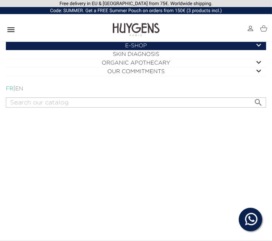  What do you see at coordinates (136, 72) in the screenshot?
I see `a:  Our commitments` at bounding box center [136, 72].